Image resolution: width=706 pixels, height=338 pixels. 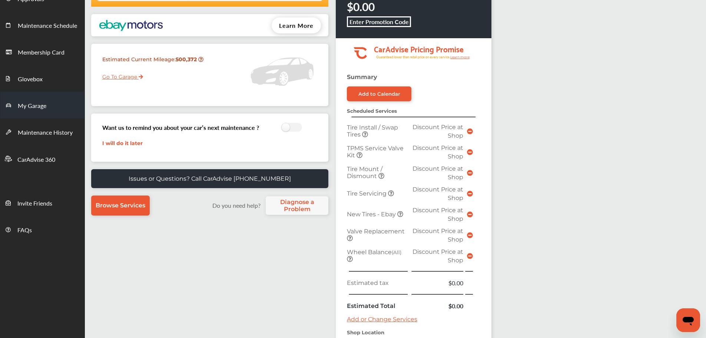 What do you see at coordinates (32, 106) in the screenshot?
I see `span: My Garage` at bounding box center [32, 106].